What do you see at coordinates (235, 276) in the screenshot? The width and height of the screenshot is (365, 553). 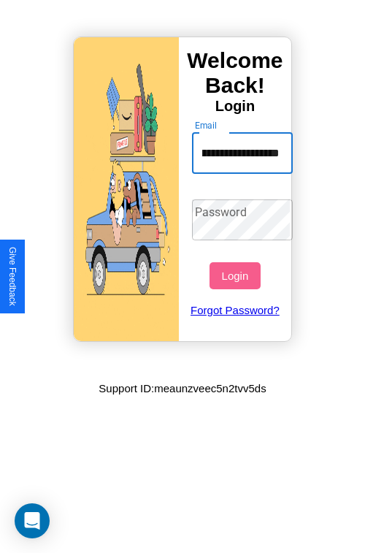 I see `button: Login` at bounding box center [235, 276].